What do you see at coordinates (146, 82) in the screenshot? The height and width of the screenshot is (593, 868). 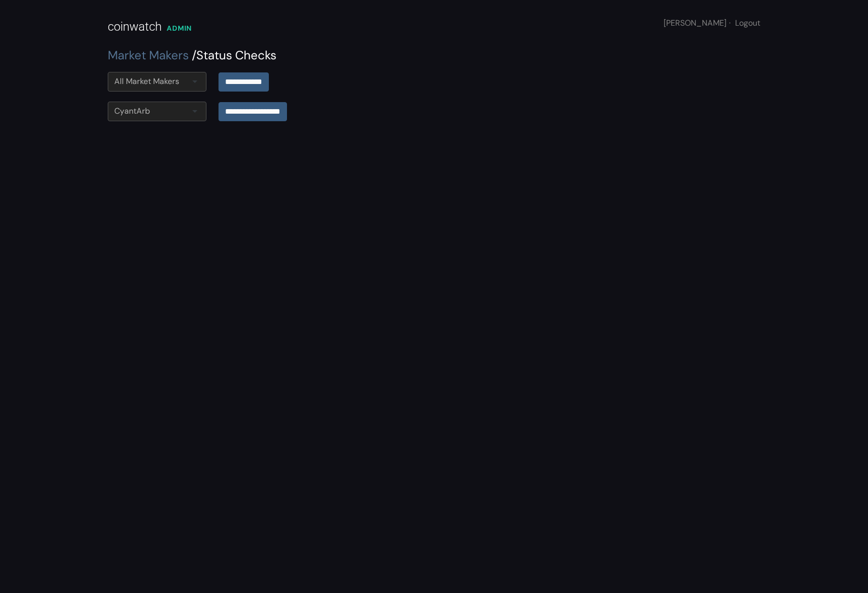 I see `div: All Market Makers` at bounding box center [146, 82].